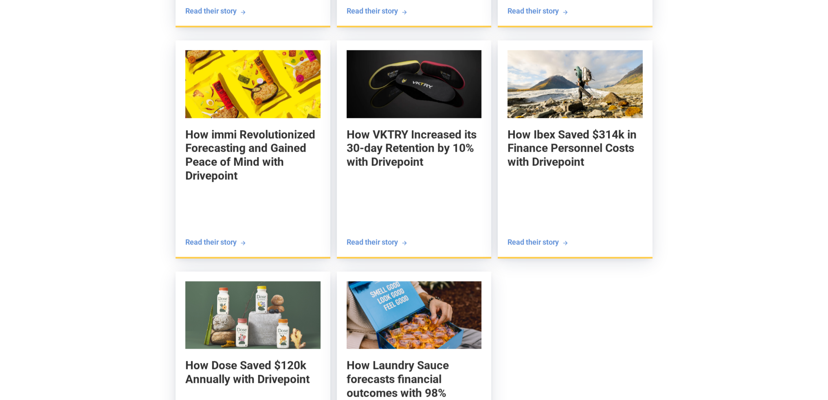  Describe the element at coordinates (575, 148) in the screenshot. I see `h5: How Ibex Saved $314k in Finance Personnel Costs with Drivepoint` at that location.